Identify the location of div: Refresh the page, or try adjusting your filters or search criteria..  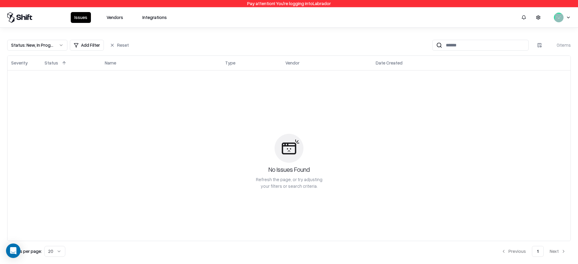
(289, 182).